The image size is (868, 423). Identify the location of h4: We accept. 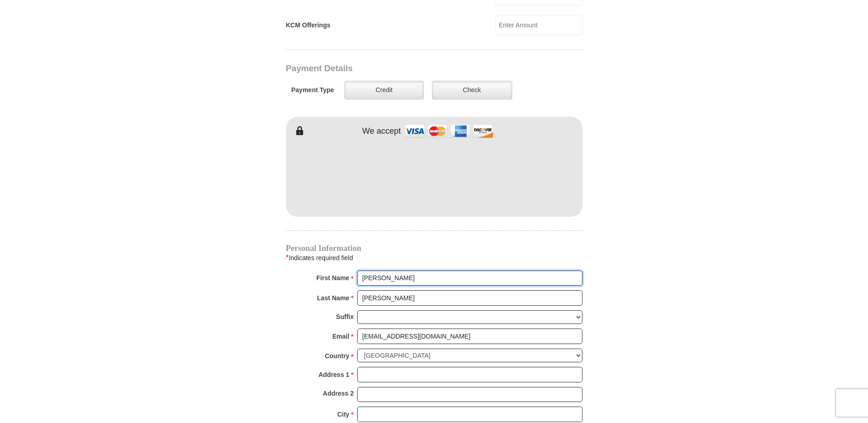
(382, 132).